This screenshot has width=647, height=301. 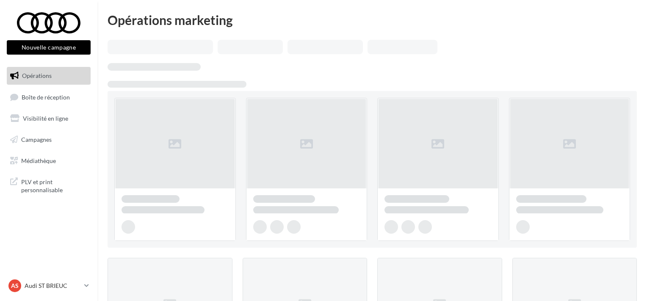 What do you see at coordinates (46, 97) in the screenshot?
I see `span: Boîte de réception` at bounding box center [46, 97].